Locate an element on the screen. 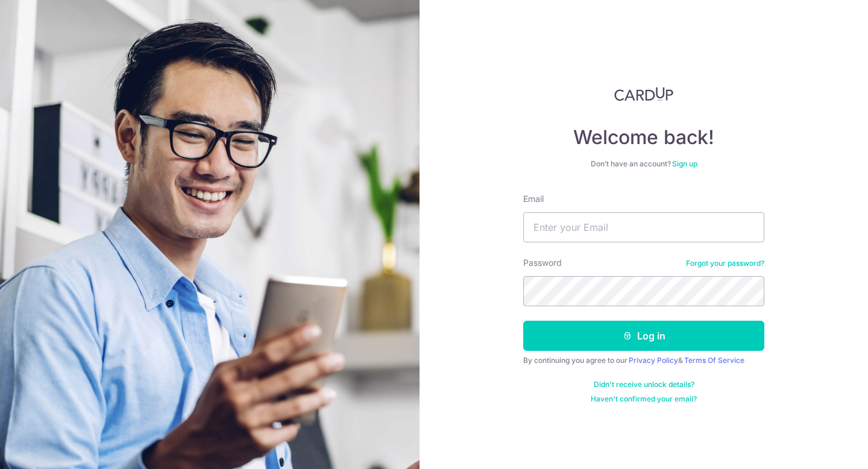 The height and width of the screenshot is (469, 868). button: Log in is located at coordinates (644, 336).